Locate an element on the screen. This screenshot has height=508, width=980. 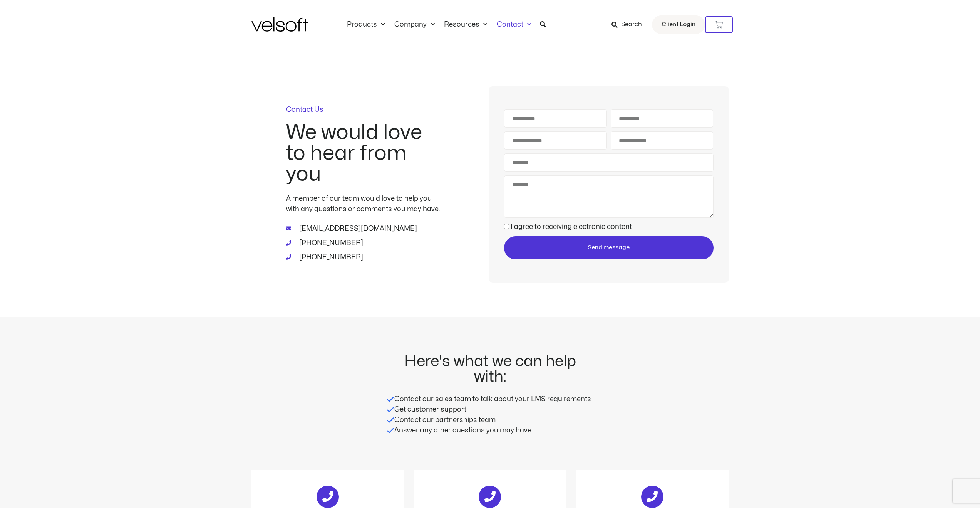
p: A member of our team would love to help you with any questions or comments you may have. is located at coordinates (363, 204).